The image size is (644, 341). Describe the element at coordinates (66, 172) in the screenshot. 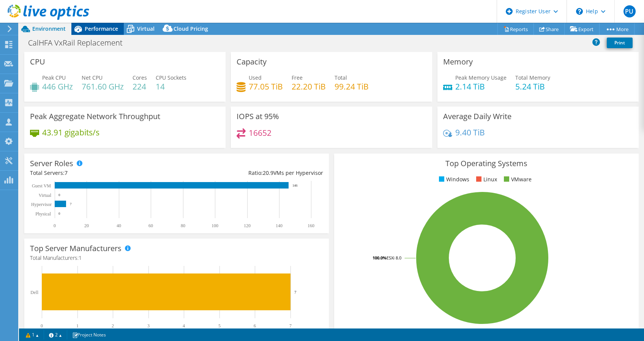

I see `span: 7` at that location.